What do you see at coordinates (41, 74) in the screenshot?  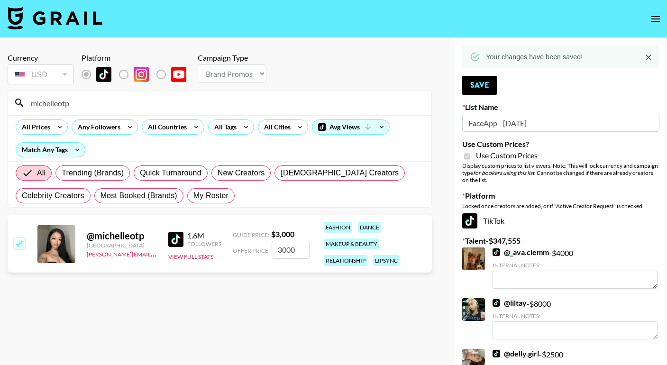 I see `div: Currency is locked to USD` at bounding box center [41, 74].